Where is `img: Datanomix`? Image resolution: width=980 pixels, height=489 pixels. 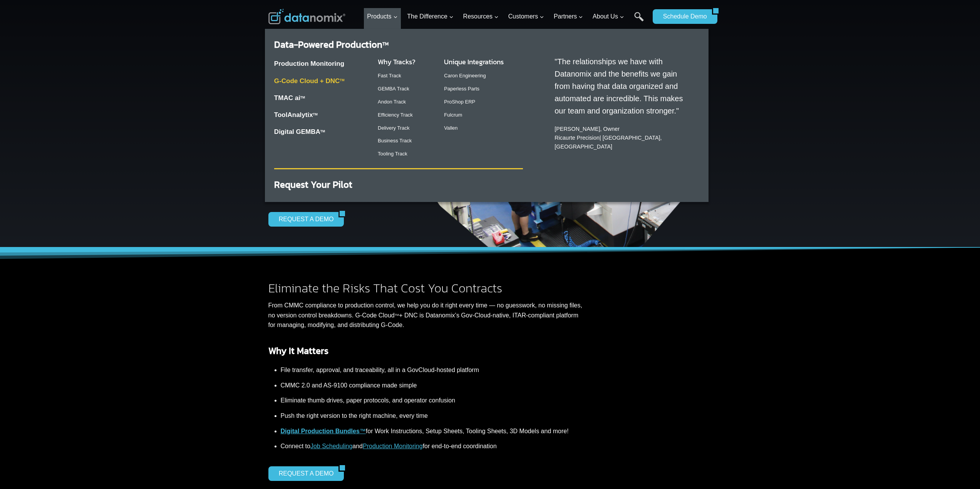
img: Datanomix is located at coordinates (307, 16).